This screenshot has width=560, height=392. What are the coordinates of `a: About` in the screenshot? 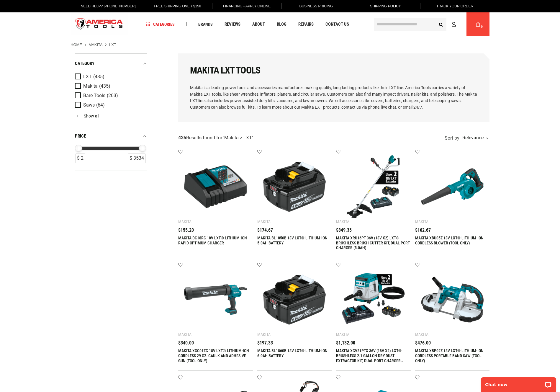 It's located at (258, 24).